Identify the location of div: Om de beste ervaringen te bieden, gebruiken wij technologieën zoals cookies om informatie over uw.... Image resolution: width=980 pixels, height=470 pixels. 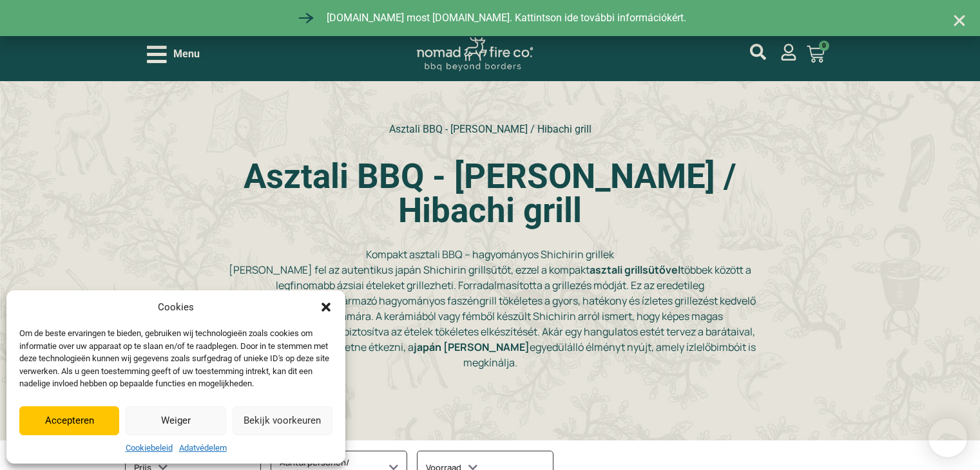
(175, 359).